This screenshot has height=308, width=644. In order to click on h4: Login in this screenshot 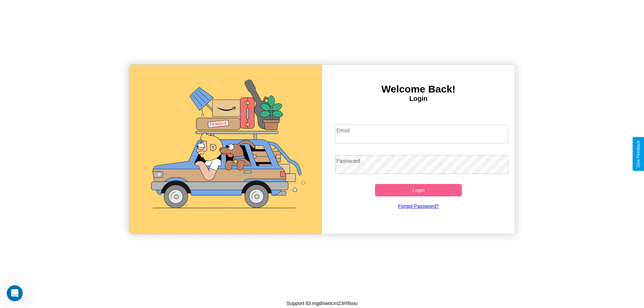, I will do `click(418, 99)`.